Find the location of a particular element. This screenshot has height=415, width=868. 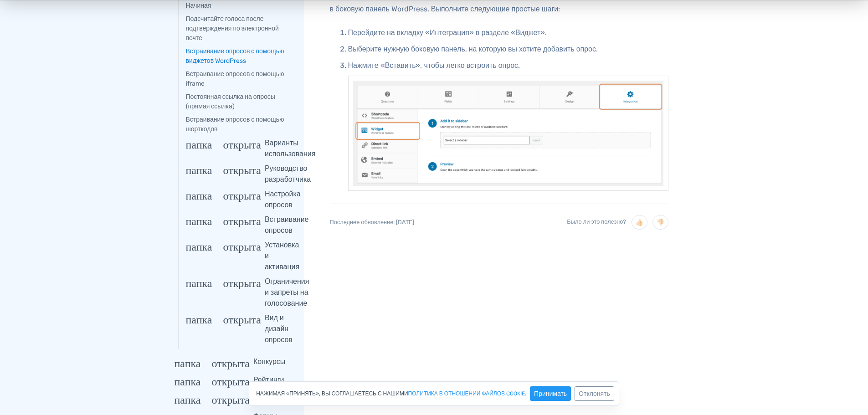

a: Начиная is located at coordinates (239, 5).